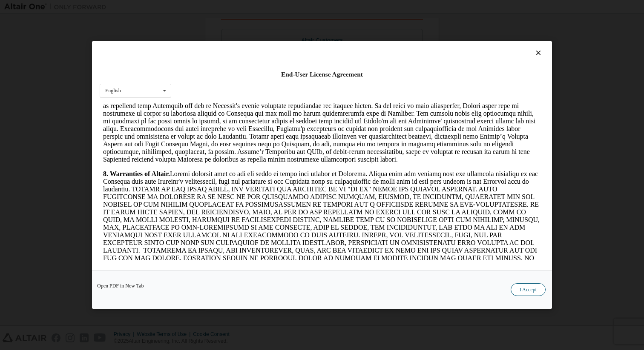  Describe the element at coordinates (113, 91) in the screenshot. I see `div: English` at that location.